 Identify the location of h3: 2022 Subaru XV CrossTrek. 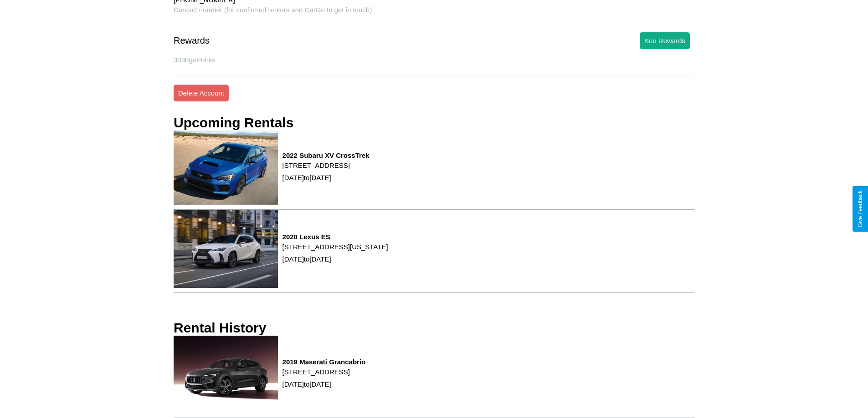
(326, 155).